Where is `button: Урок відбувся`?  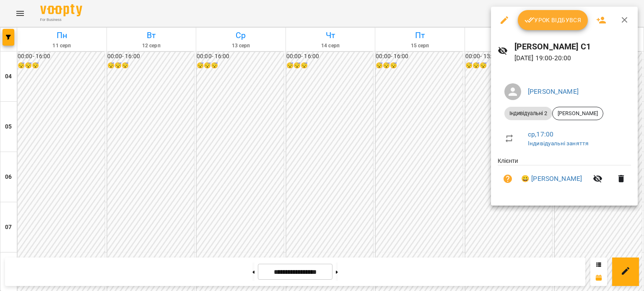 button: Урок відбувся is located at coordinates (553, 20).